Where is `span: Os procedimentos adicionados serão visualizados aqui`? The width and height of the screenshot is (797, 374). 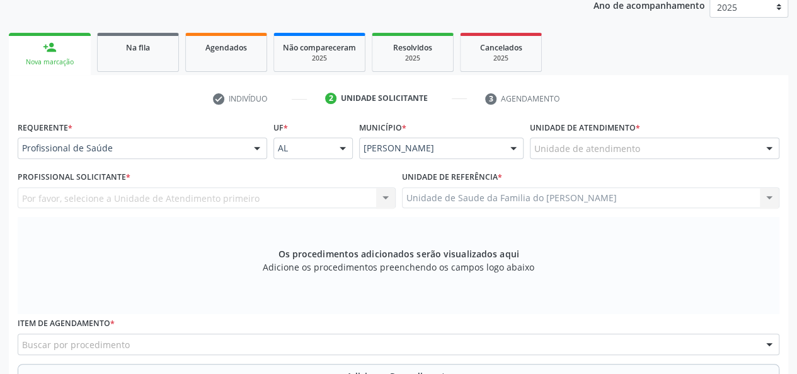
span: Os procedimentos adicionados serão visualizados aqui is located at coordinates (398, 253).